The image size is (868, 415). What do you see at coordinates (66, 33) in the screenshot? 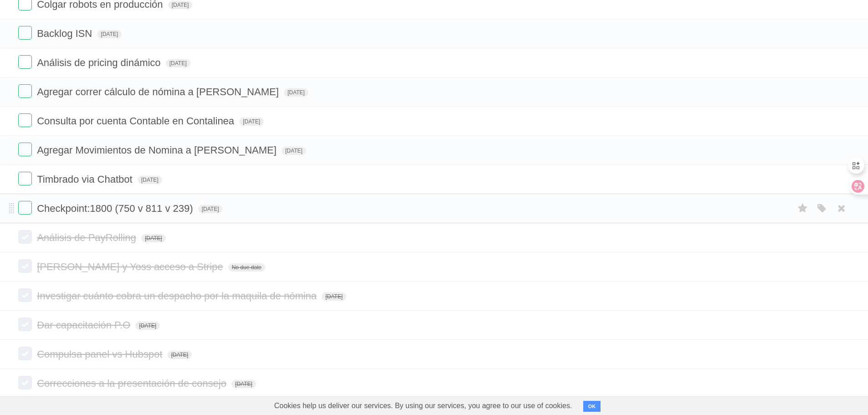
I see `span: Backlog ISN` at bounding box center [66, 33].